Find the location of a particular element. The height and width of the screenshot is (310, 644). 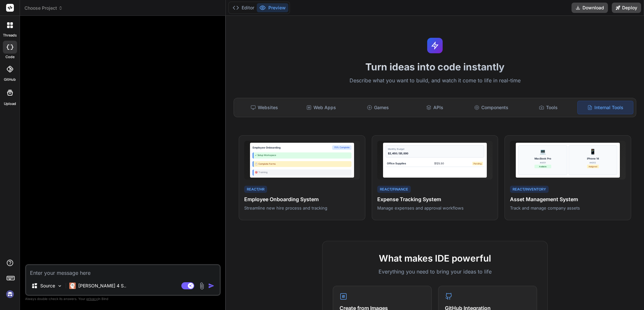

div: Games is located at coordinates (378, 107).